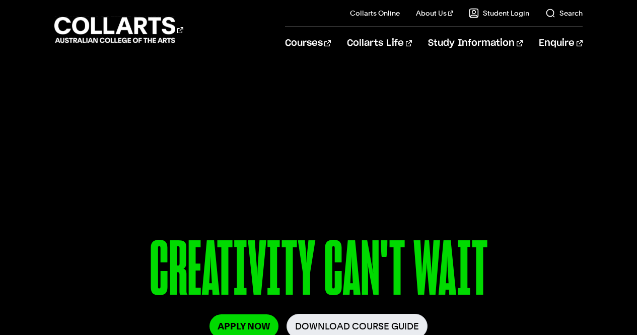  I want to click on a: Collarts Life, so click(379, 43).